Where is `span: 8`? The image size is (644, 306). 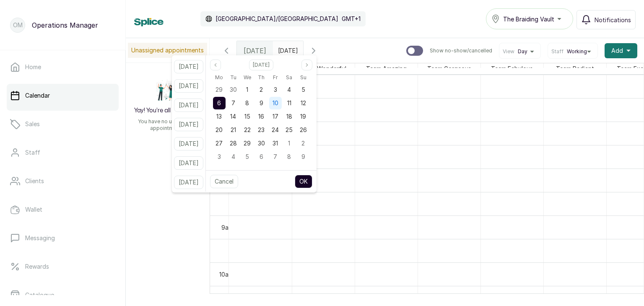
span: 8 is located at coordinates (247, 103).